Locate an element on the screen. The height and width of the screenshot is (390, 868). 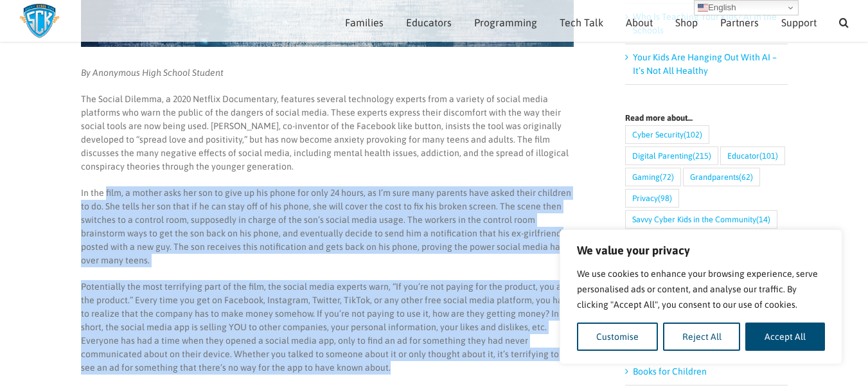
p: In the film, a mother asks her son to give up his phone for only 24 hours, as I’m sure many paren... is located at coordinates (327, 227).